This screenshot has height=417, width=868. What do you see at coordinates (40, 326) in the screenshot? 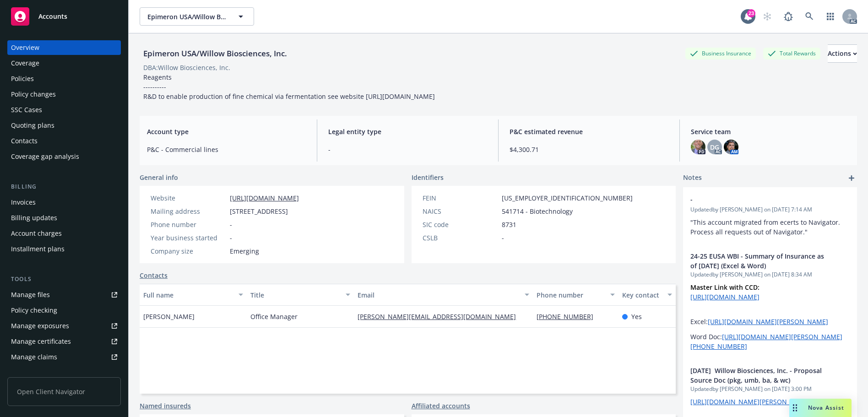
I see `div: Manage exposures` at bounding box center [40, 326].